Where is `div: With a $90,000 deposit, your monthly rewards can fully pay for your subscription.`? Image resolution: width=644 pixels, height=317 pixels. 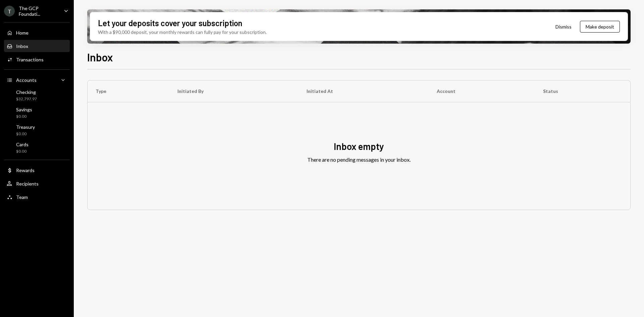
div: With a $90,000 deposit, your monthly rewards can fully pay for your subscription. is located at coordinates (182, 32).